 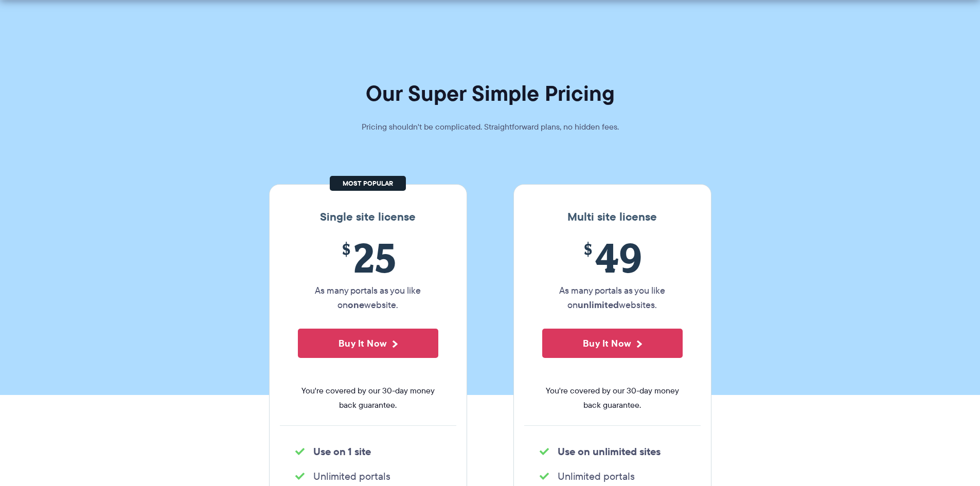 What do you see at coordinates (613, 217) in the screenshot?
I see `h3: Multi site license` at bounding box center [613, 217].